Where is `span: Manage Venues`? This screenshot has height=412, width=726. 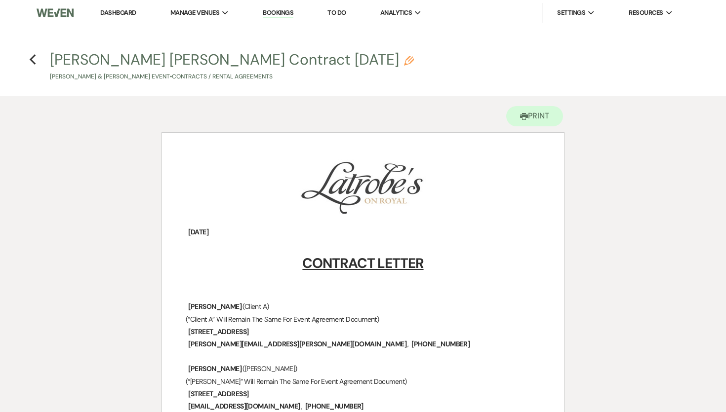 span: Manage Venues is located at coordinates (195, 13).